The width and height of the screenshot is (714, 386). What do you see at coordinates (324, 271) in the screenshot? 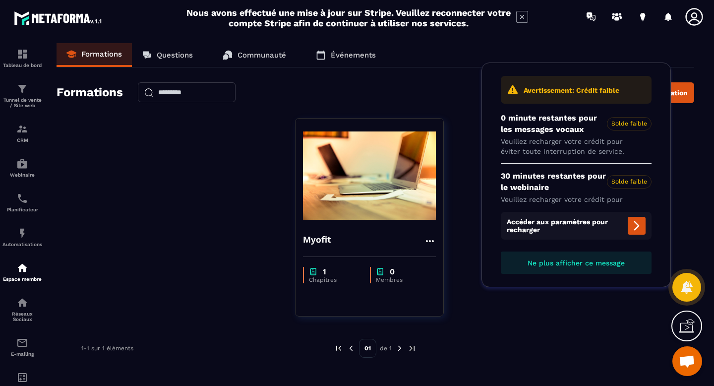
I see `p: 1` at bounding box center [324, 271].